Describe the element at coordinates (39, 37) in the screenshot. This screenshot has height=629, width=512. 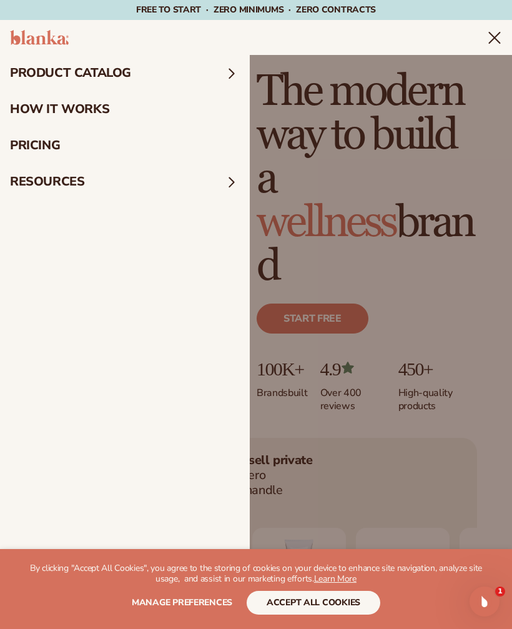
I see `img: logo` at that location.